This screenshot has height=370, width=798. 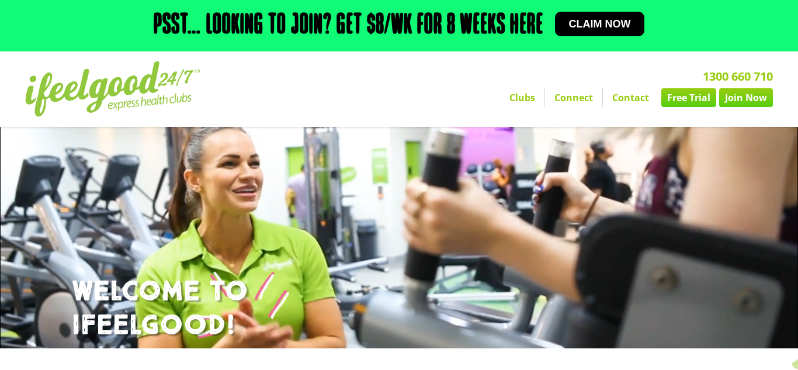 What do you see at coordinates (689, 98) in the screenshot?
I see `a: Free Trial` at bounding box center [689, 98].